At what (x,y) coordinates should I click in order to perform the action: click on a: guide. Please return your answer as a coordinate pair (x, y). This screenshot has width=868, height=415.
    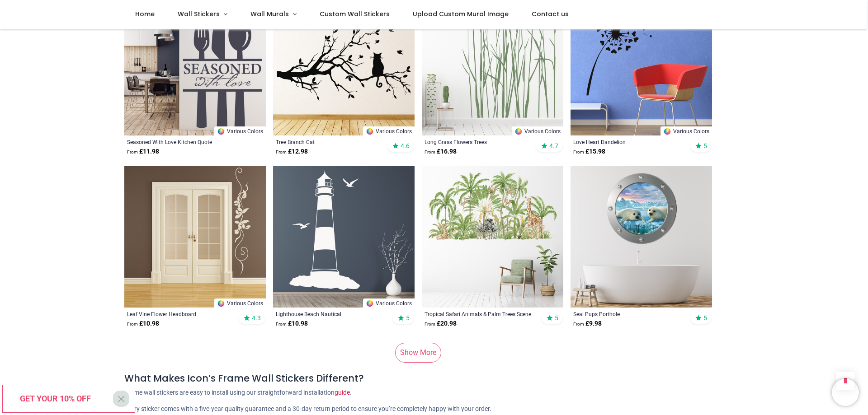
    Looking at the image, I should click on (342, 393).